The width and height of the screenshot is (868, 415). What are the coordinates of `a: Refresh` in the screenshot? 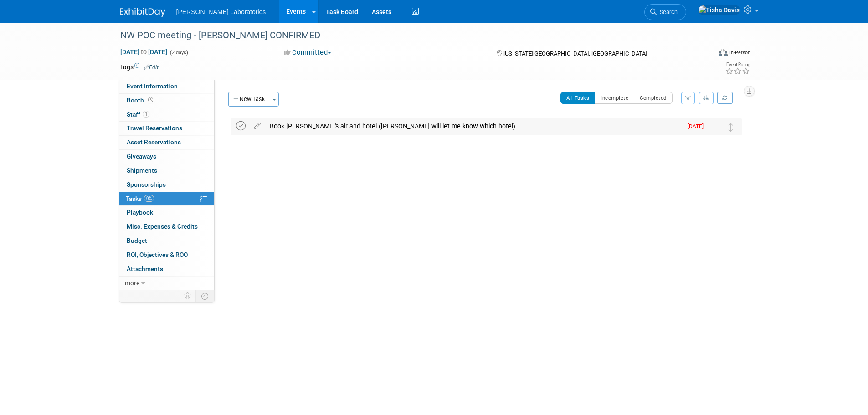 It's located at (725, 98).